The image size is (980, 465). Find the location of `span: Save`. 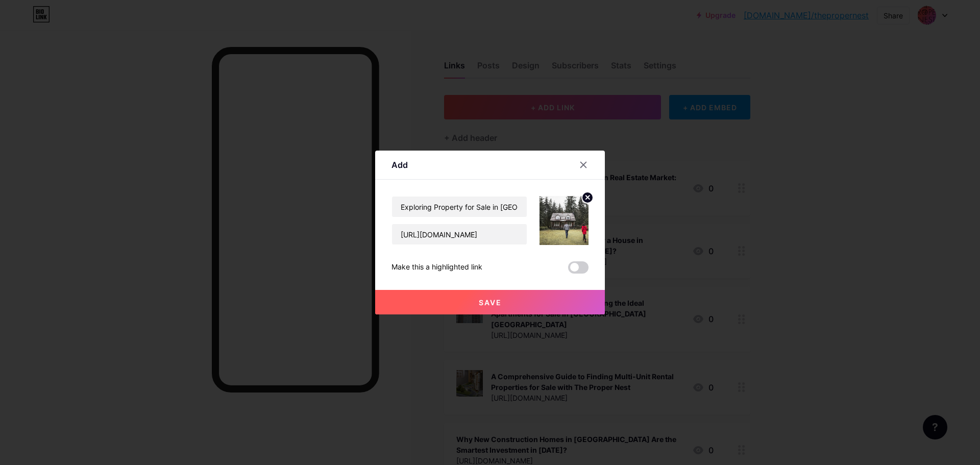

span: Save is located at coordinates (490, 302).